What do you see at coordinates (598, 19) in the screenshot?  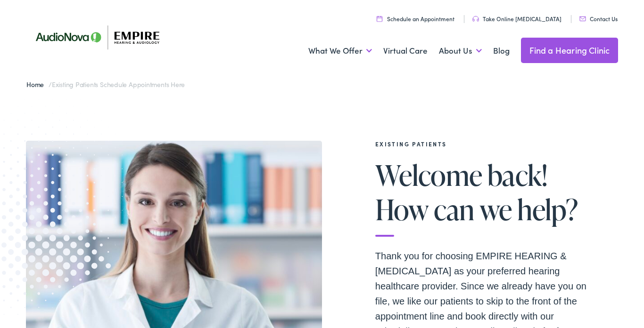 I see `a: Contact Us` at bounding box center [598, 19].